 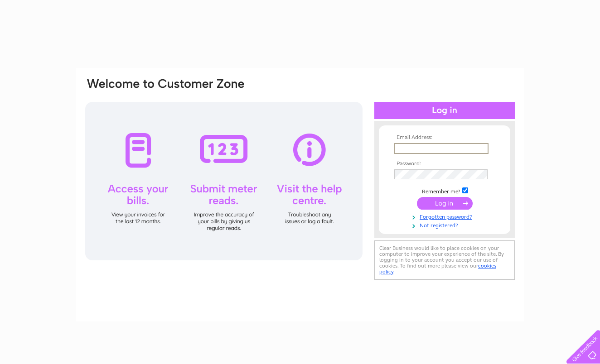 What do you see at coordinates (446, 224) in the screenshot?
I see `a: Not registered?` at bounding box center [446, 224].